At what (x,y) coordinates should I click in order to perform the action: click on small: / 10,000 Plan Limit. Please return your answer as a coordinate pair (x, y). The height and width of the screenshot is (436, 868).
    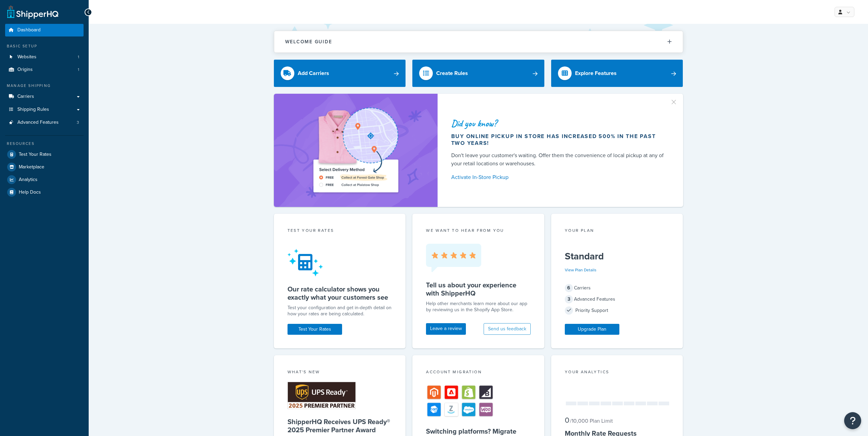
    Looking at the image, I should click on (592, 421).